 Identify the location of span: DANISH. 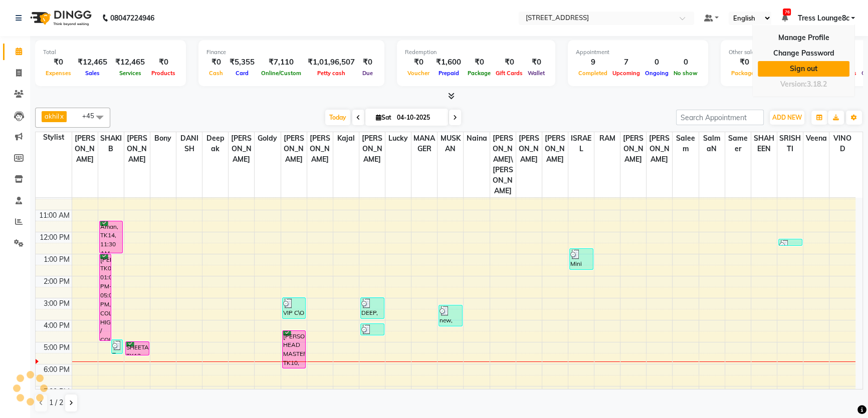
(189, 144).